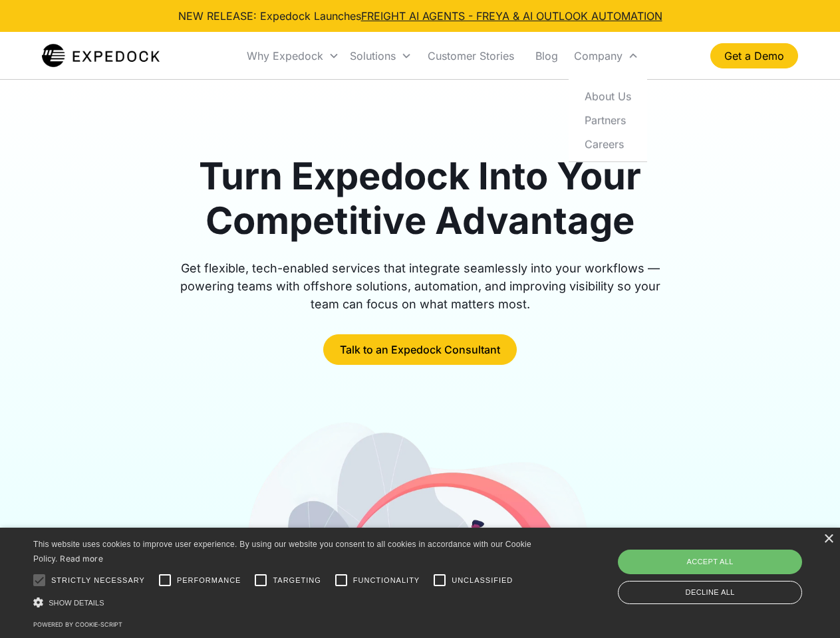 The image size is (840, 638). I want to click on span: Show details, so click(77, 603).